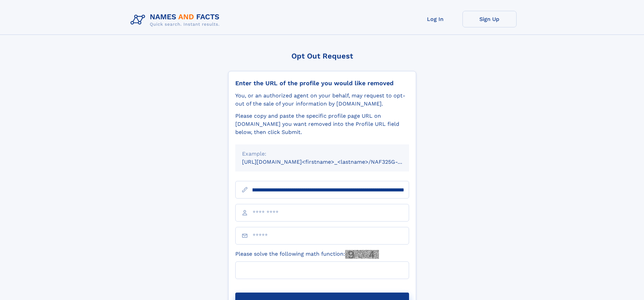  What do you see at coordinates (322, 56) in the screenshot?
I see `div: Opt Out Request` at bounding box center [322, 56].